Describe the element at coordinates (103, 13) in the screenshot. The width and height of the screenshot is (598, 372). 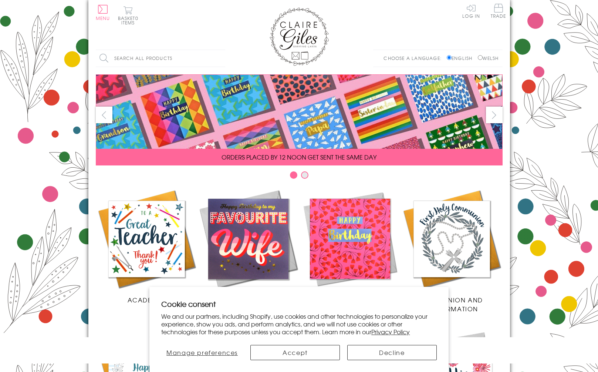
I see `button: Menu` at that location.